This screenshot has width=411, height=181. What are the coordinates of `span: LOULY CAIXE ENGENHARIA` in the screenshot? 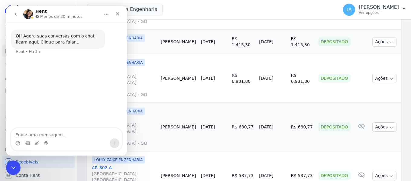 It's located at (118, 160).